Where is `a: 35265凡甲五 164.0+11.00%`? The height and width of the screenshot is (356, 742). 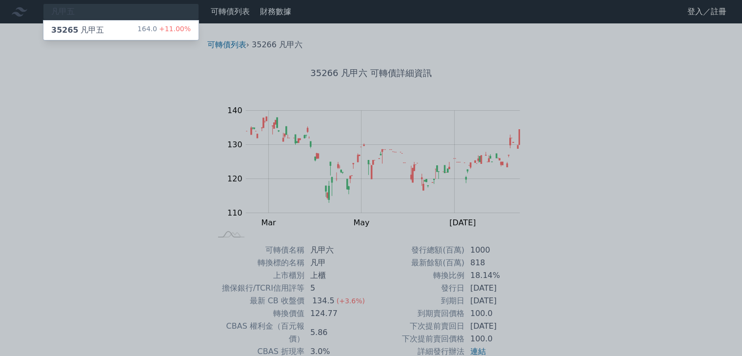
a: 35265凡甲五 164.0+11.00% is located at coordinates (121, 30).